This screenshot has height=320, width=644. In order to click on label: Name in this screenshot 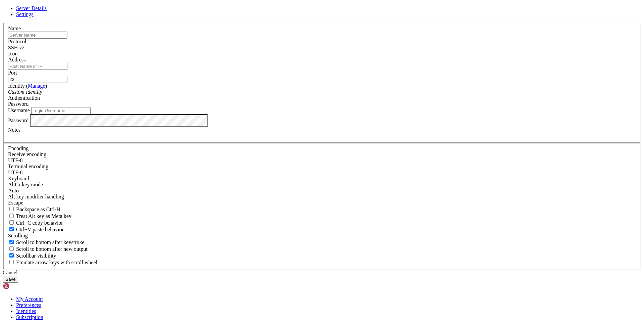, I will do `click(14, 28)`.